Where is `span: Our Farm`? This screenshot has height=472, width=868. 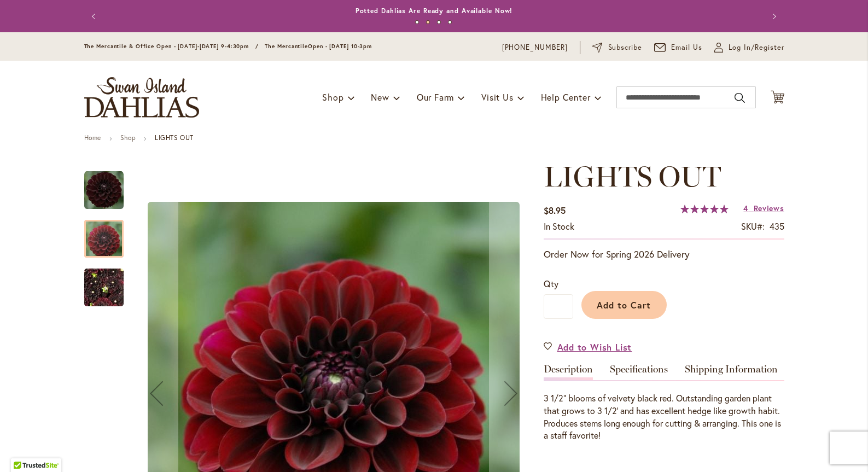 span: Our Farm is located at coordinates (435, 97).